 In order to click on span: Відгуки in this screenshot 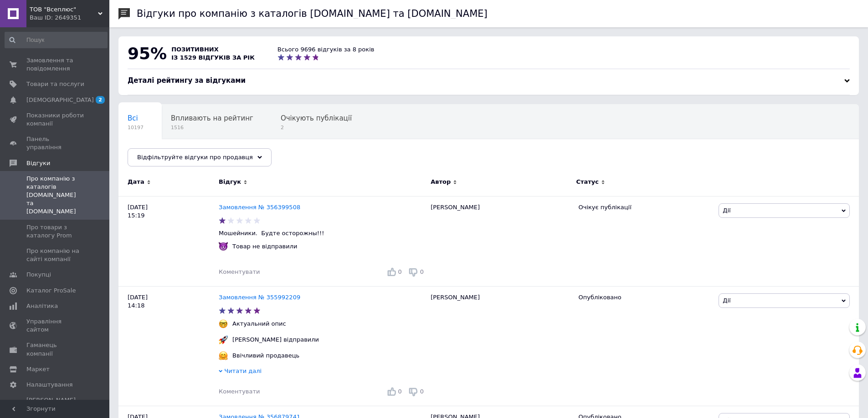, I will do `click(38, 163)`.